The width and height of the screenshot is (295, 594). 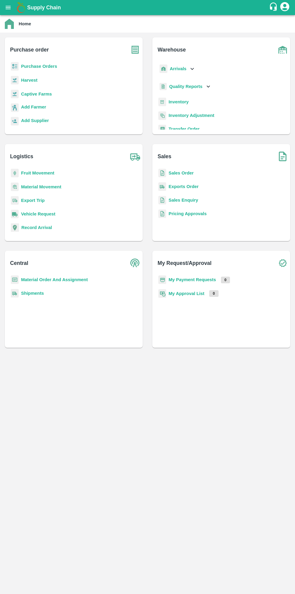 I want to click on b: Material Movement, so click(x=41, y=187).